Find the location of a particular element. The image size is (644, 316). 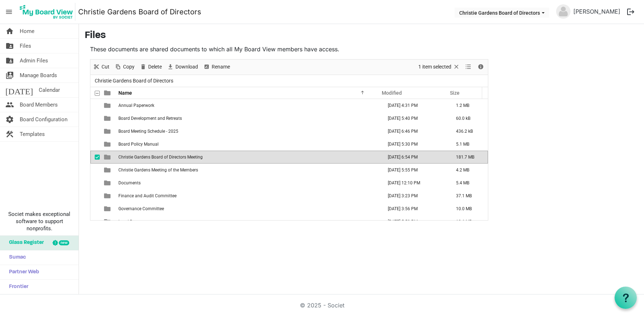

div: Download is located at coordinates (182, 67).